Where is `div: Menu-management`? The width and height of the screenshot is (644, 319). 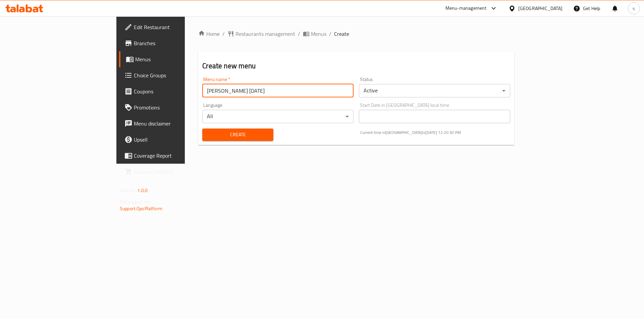
div: Menu-management is located at coordinates (466, 8).